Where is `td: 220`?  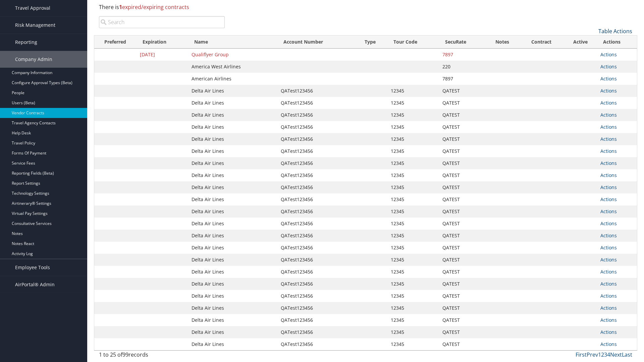 td: 220 is located at coordinates (462, 66).